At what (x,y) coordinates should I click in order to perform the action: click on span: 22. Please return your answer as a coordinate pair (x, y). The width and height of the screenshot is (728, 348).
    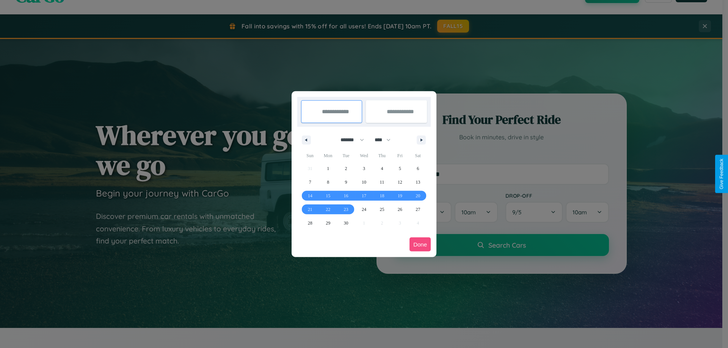
    Looking at the image, I should click on (328, 210).